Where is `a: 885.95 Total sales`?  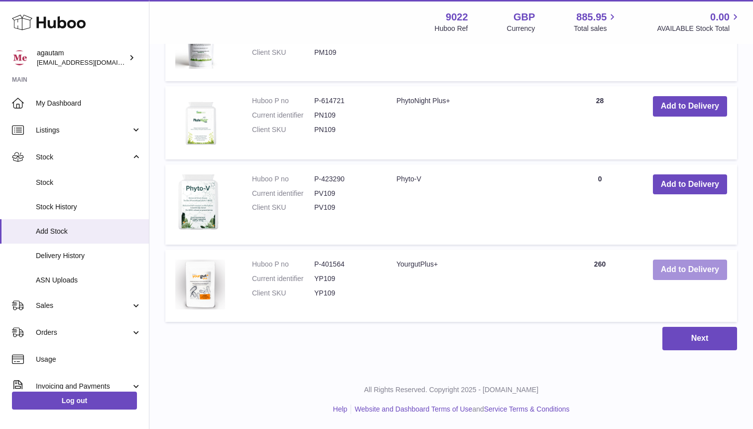
a: 885.95 Total sales is located at coordinates (595, 22).